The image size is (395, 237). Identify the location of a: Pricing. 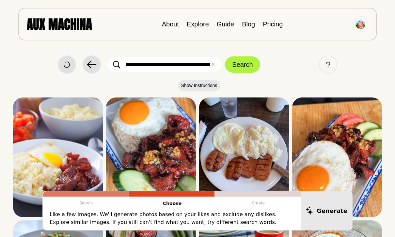
(273, 24).